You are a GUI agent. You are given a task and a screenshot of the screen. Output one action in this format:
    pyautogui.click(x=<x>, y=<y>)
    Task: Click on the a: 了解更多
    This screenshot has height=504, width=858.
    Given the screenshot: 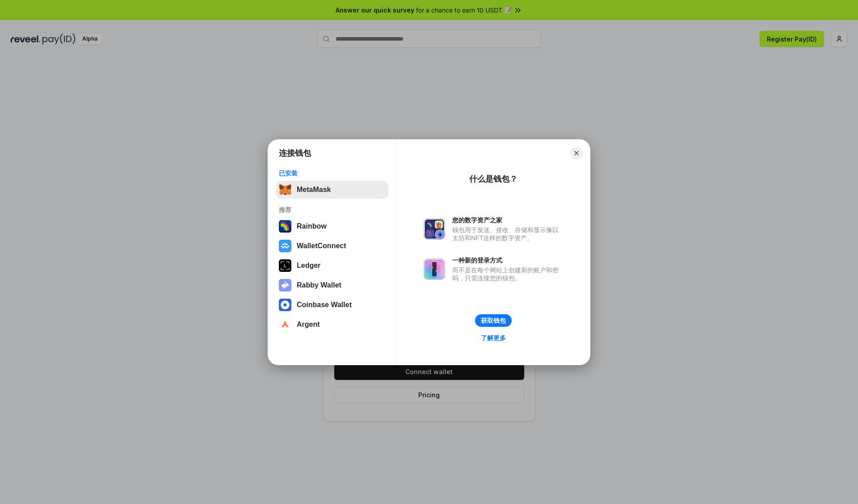 What is the action you would take?
    pyautogui.click(x=493, y=338)
    